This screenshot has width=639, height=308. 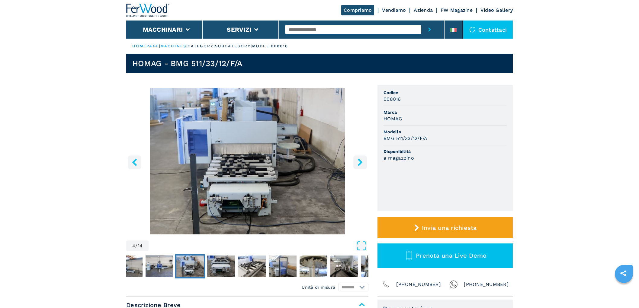 What do you see at coordinates (398, 158) in the screenshot?
I see `h3: a magazzino` at bounding box center [398, 158].